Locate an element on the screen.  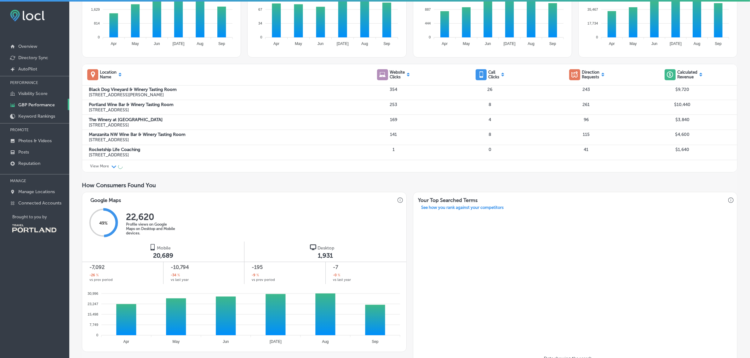
p: $4,600 is located at coordinates (682, 134).